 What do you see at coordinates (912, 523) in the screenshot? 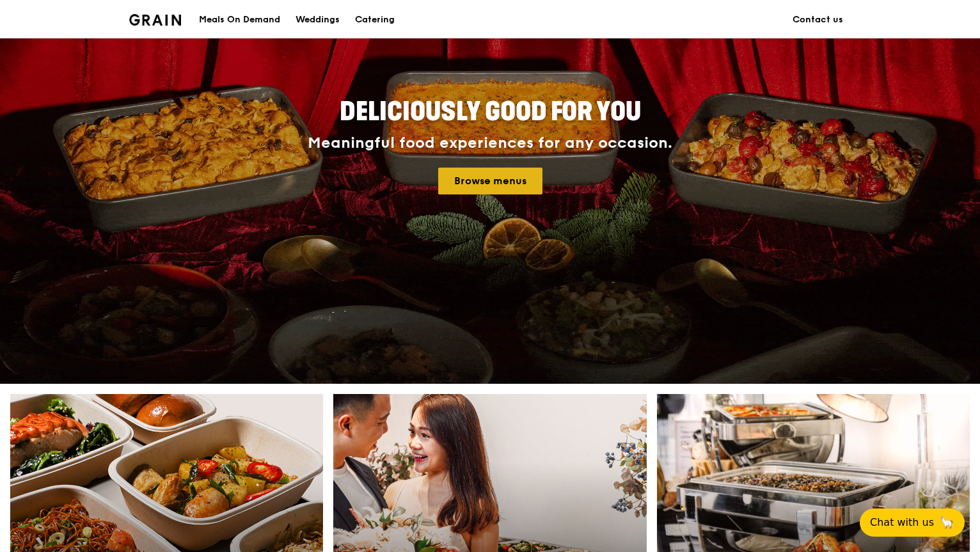
I see `button: Chat with us🦙` at bounding box center [912, 523].